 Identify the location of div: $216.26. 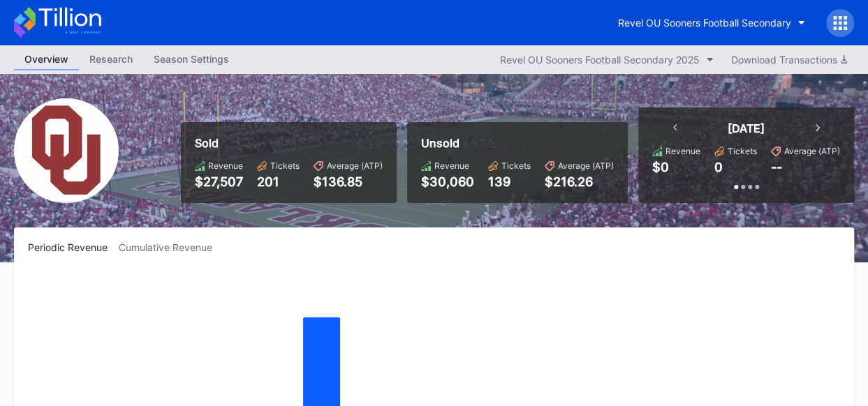
(579, 181).